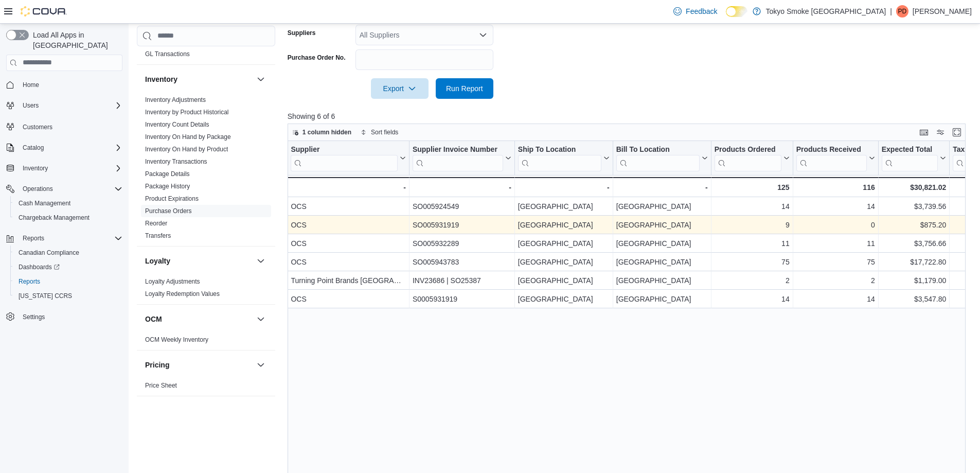 The height and width of the screenshot is (473, 980). I want to click on a: Dashboards, so click(39, 267).